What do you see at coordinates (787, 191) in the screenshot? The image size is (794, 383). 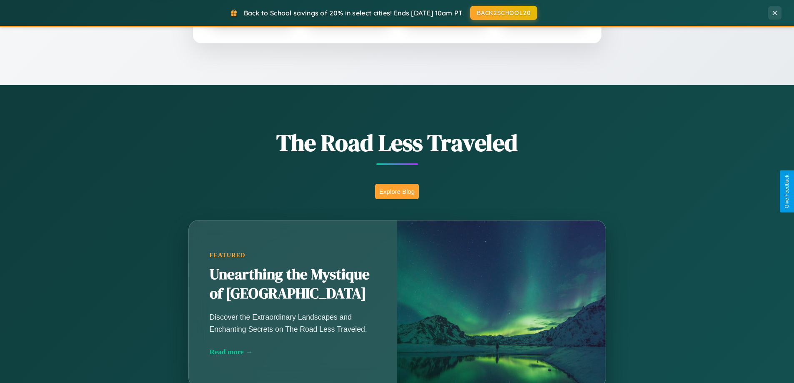 I see `div: Give Feedback` at bounding box center [787, 191].